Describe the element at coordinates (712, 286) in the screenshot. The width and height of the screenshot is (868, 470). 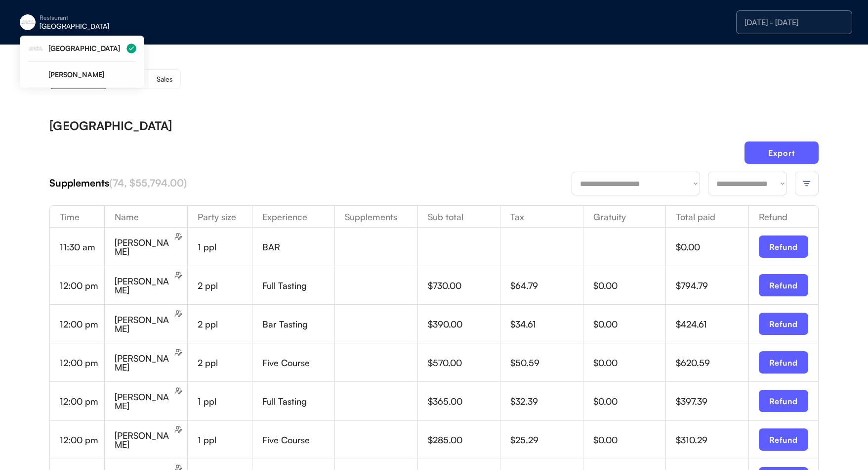
I see `div: $794.79` at that location.